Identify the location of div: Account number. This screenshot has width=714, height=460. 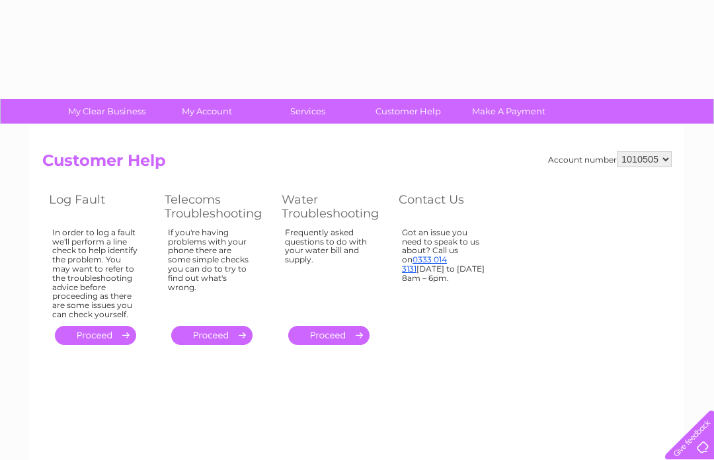
(610, 159).